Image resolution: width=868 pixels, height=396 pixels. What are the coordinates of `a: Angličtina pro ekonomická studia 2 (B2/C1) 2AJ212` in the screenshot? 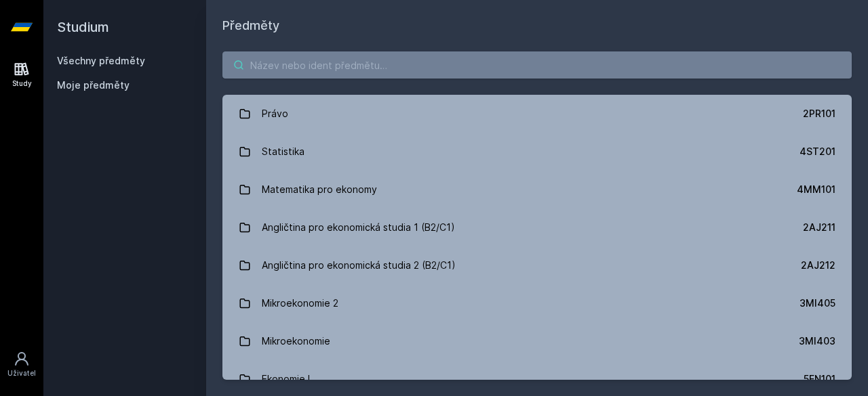 It's located at (537, 265).